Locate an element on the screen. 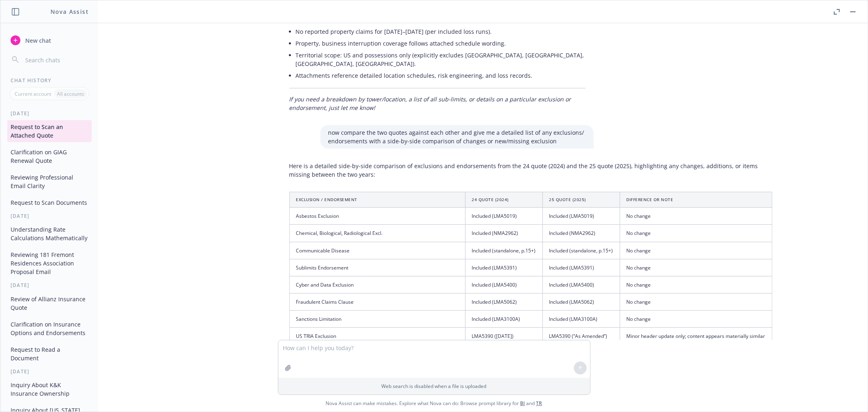  p: now compare the two quotes against each other and give me a detailed list of any exclusions/ endo... is located at coordinates (457, 136).